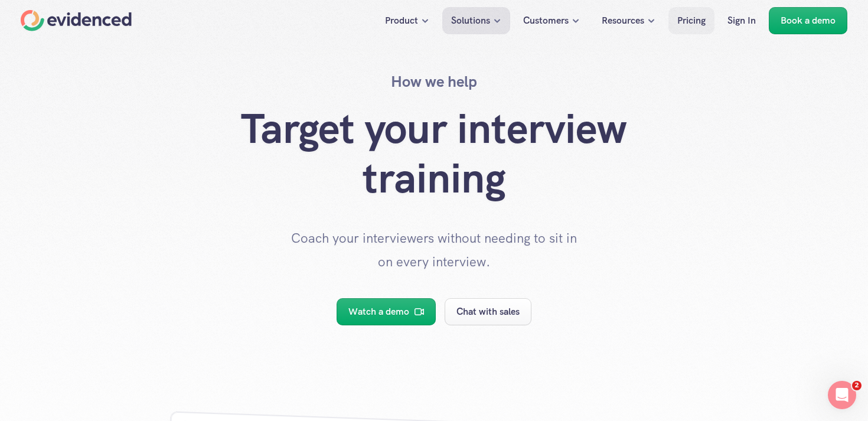  Describe the element at coordinates (379, 312) in the screenshot. I see `p: Watch a demo` at that location.